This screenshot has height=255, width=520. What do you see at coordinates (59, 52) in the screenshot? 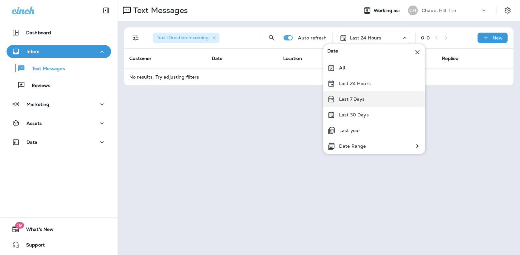
I see `button: Inbox` at bounding box center [59, 52].